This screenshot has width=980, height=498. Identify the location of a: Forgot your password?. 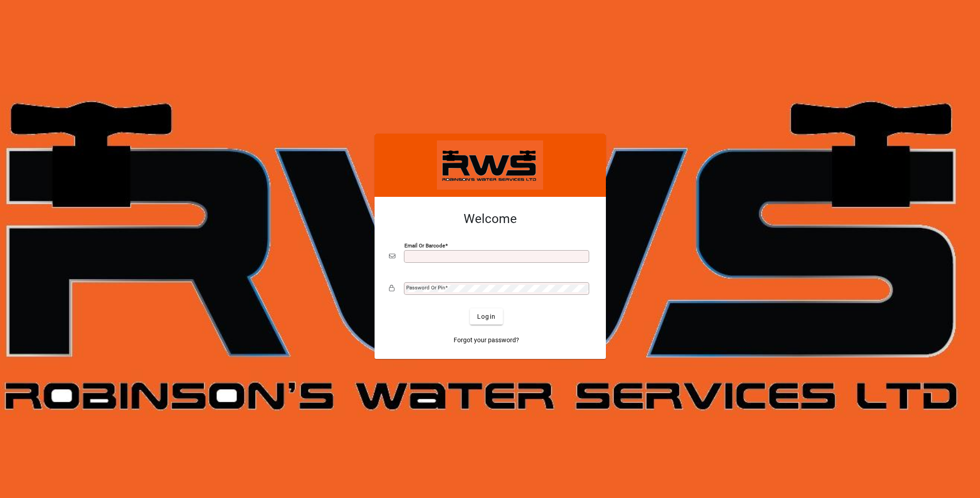
(486, 340).